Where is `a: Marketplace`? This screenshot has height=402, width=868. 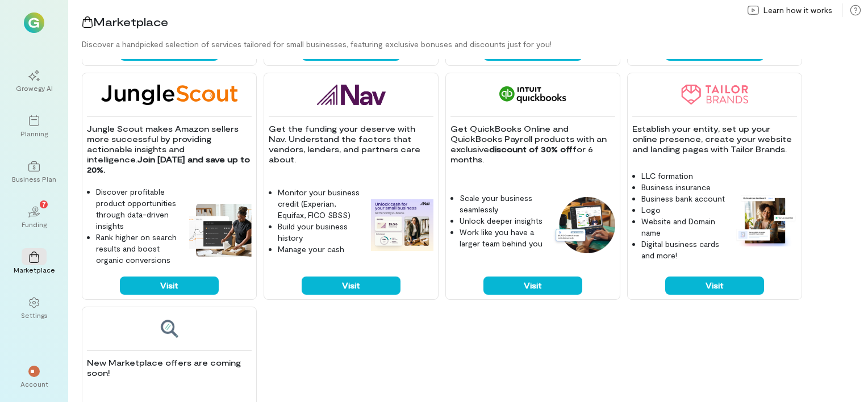
a: Marketplace is located at coordinates (34, 263).